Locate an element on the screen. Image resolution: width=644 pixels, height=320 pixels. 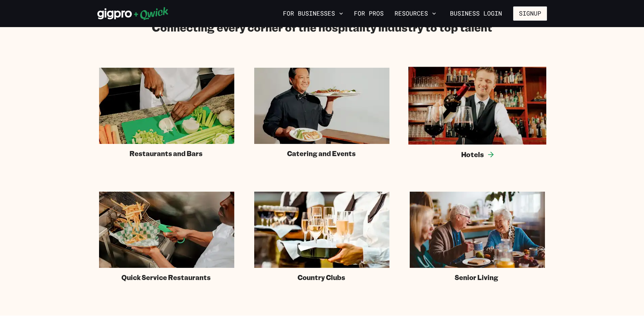
img: Server bringing food to a retirement community member is located at coordinates (477, 230).